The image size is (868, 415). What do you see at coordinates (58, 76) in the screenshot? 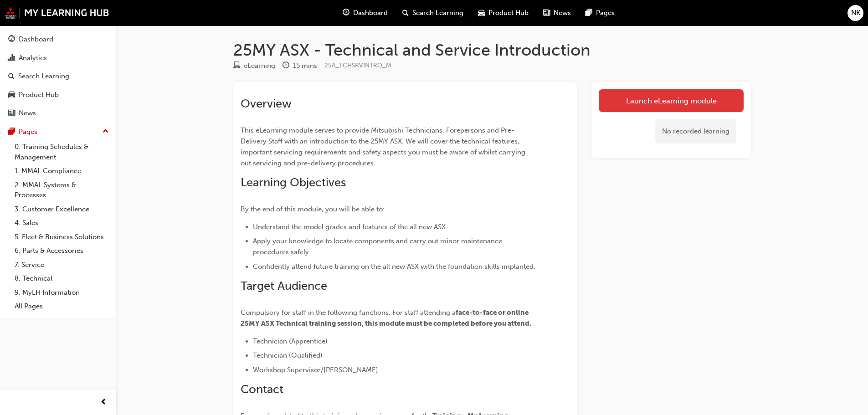
I see `a: Search Learning` at bounding box center [58, 76].